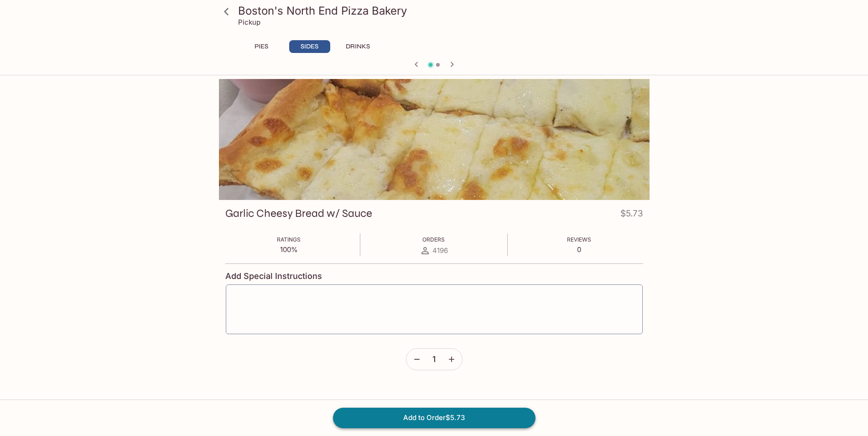  Describe the element at coordinates (631, 215) in the screenshot. I see `h4: $5.73` at that location.